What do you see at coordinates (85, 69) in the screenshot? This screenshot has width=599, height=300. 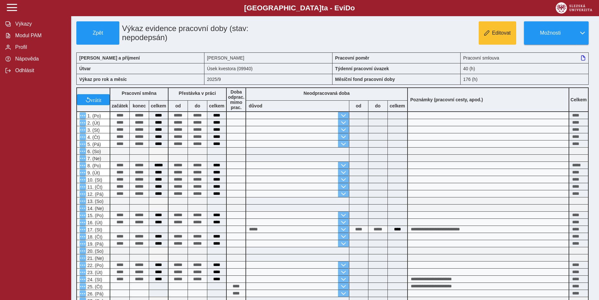 I see `b: Útvar` at bounding box center [85, 69].